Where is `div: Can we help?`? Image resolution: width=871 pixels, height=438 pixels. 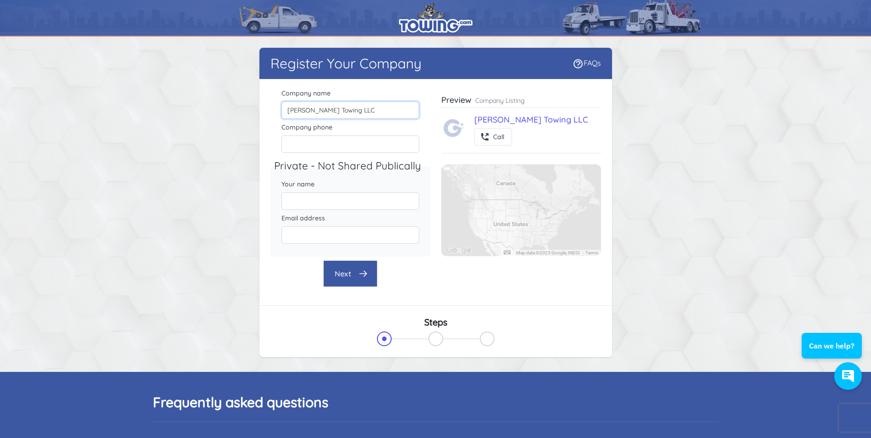 div: Can we help? is located at coordinates (37, 38).